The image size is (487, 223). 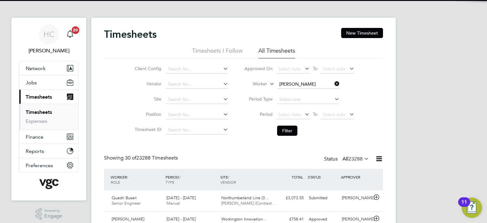 I want to click on li: Timesheets I Follow, so click(x=217, y=53).